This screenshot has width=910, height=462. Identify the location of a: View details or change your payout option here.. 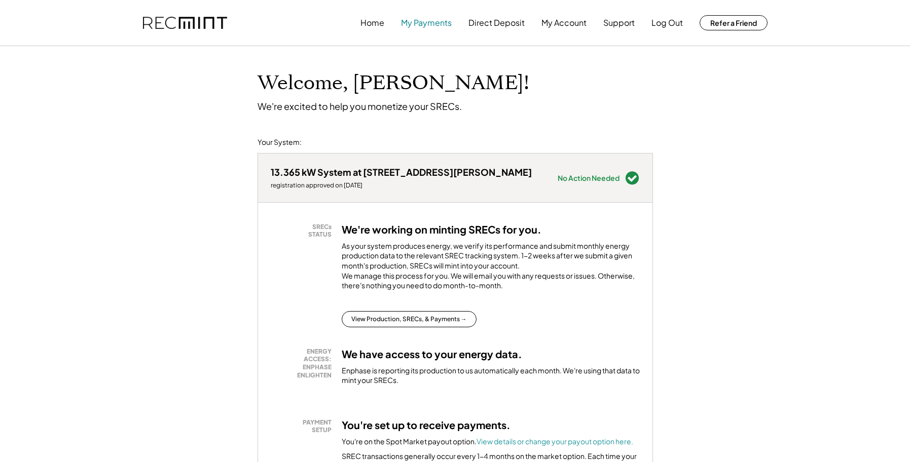
(555, 441).